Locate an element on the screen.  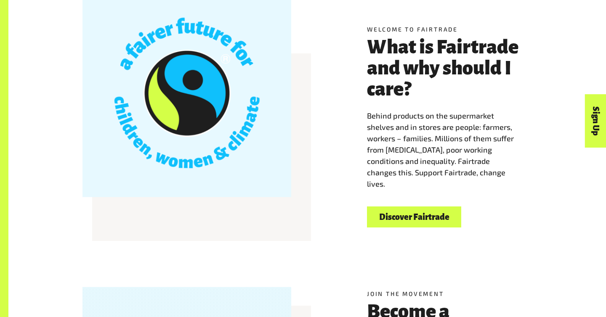
h3: What is Fairtrade and why should I care? is located at coordinates (449, 68).